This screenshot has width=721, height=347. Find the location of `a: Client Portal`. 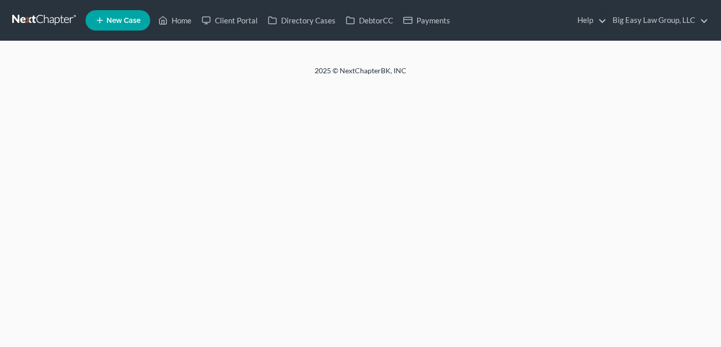

a: Client Portal is located at coordinates (230, 20).